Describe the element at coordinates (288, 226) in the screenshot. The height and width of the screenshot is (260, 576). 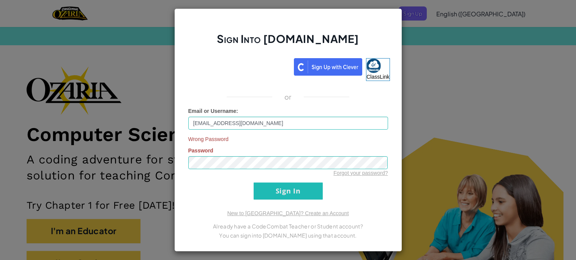
I see `p: Already have a CodeCombat Teacher or Student account?` at that location.